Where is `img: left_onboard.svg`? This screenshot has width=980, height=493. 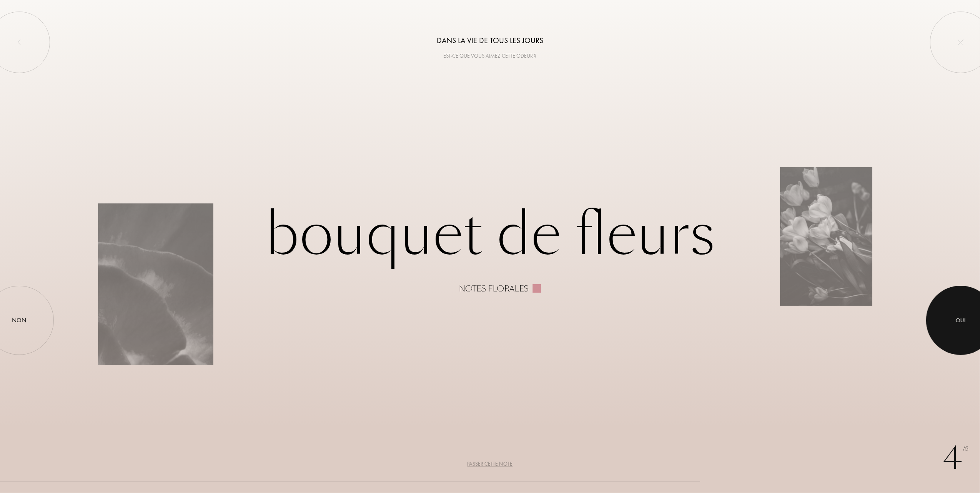
img: left_onboard.svg is located at coordinates (19, 42).